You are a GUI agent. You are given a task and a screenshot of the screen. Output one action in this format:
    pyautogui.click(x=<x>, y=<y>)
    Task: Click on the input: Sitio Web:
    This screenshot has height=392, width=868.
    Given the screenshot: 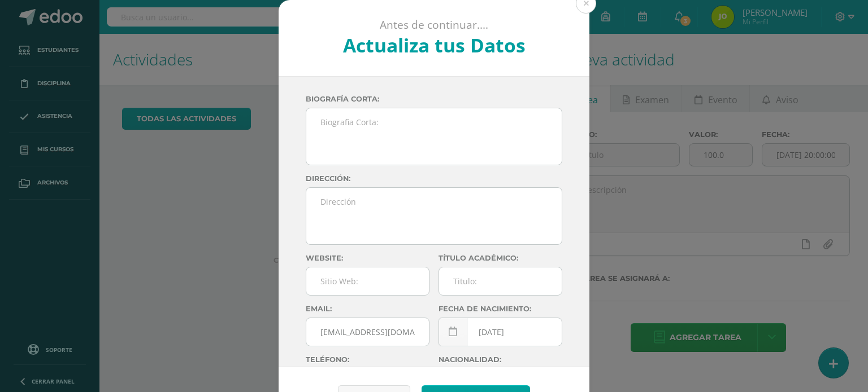 What is the action you would take?
    pyautogui.click(x=367, y=281)
    